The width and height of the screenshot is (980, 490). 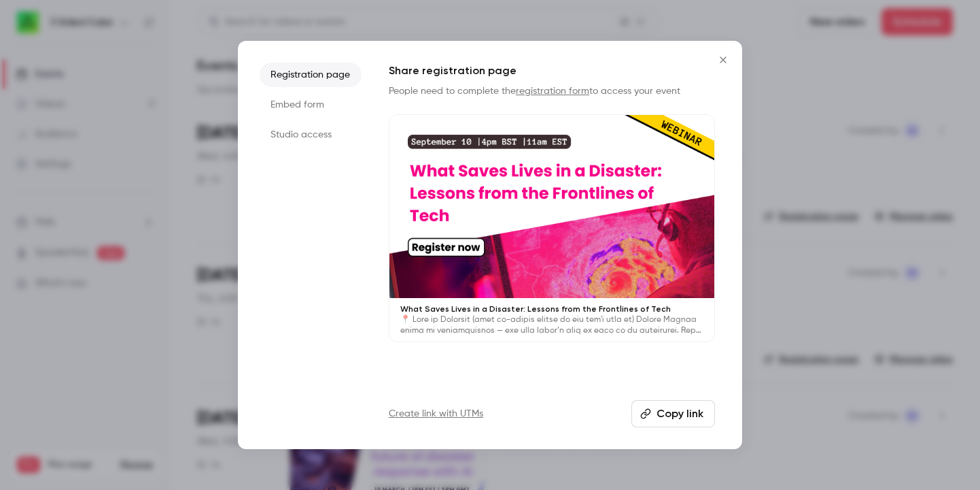 I want to click on li: Registration page, so click(x=311, y=75).